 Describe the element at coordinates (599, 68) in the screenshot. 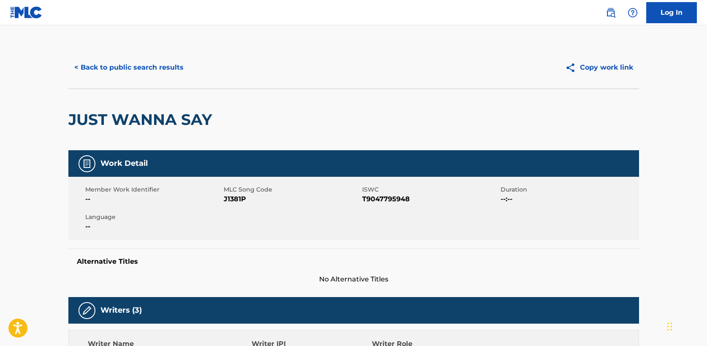

I see `button: Copy work link` at that location.